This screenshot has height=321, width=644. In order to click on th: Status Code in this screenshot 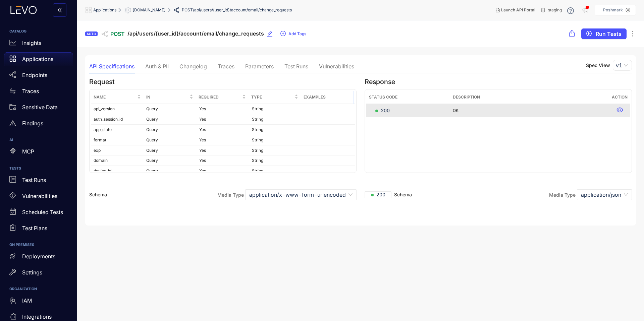, I will do `click(408, 97)`.